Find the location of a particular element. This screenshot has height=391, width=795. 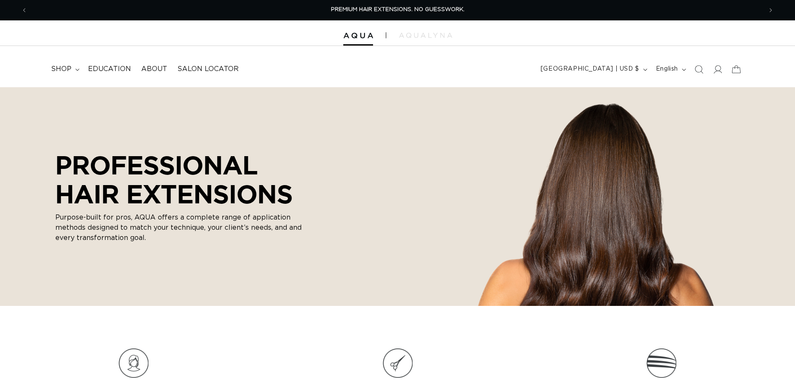

span: English is located at coordinates (667, 69).